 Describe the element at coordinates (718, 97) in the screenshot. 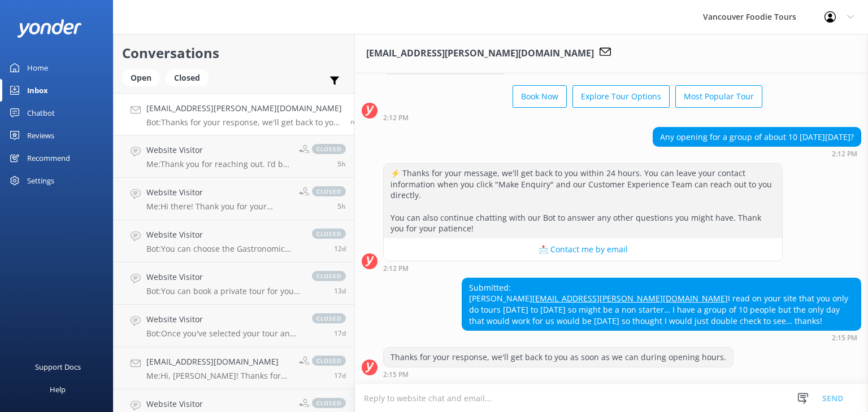

I see `button: Most Popular Tour` at that location.